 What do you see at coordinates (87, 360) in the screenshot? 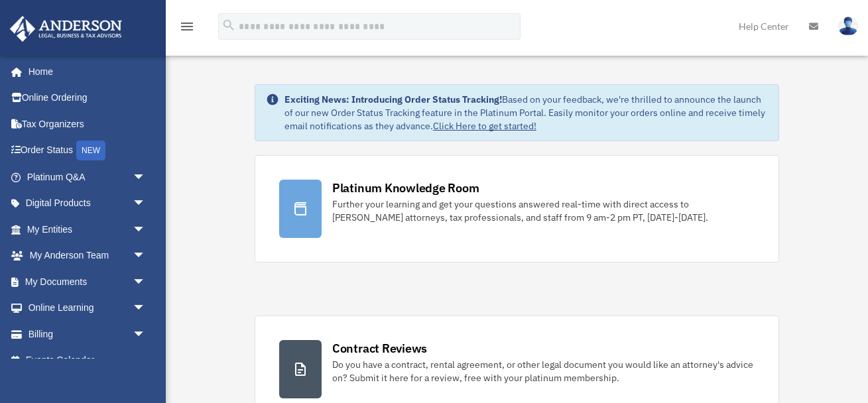
I see `a: Events Calendar` at bounding box center [87, 360].